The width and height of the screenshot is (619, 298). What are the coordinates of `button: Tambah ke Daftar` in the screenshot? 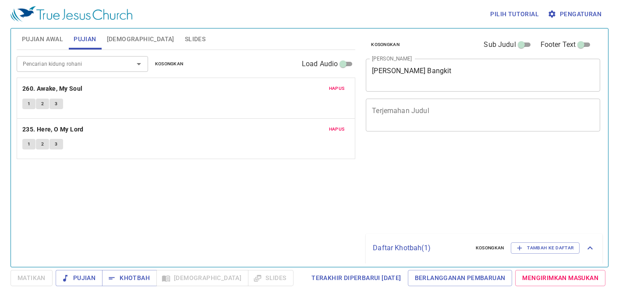 It's located at (545, 248).